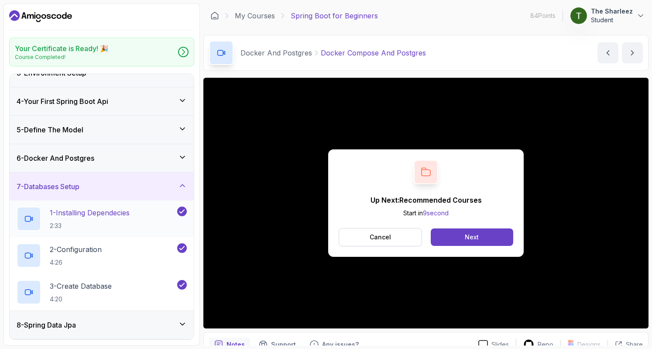  Describe the element at coordinates (426, 213) in the screenshot. I see `p: Start in` at that location.